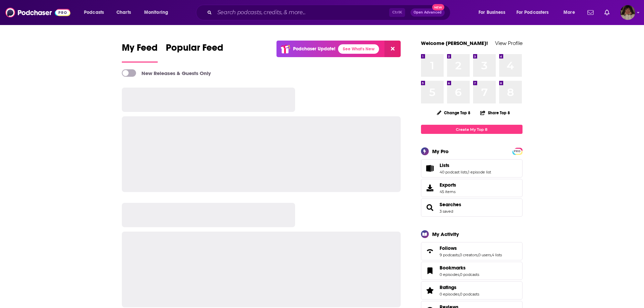 The width and height of the screenshot is (644, 308). Describe the element at coordinates (428, 12) in the screenshot. I see `span: Open Advanced` at that location.